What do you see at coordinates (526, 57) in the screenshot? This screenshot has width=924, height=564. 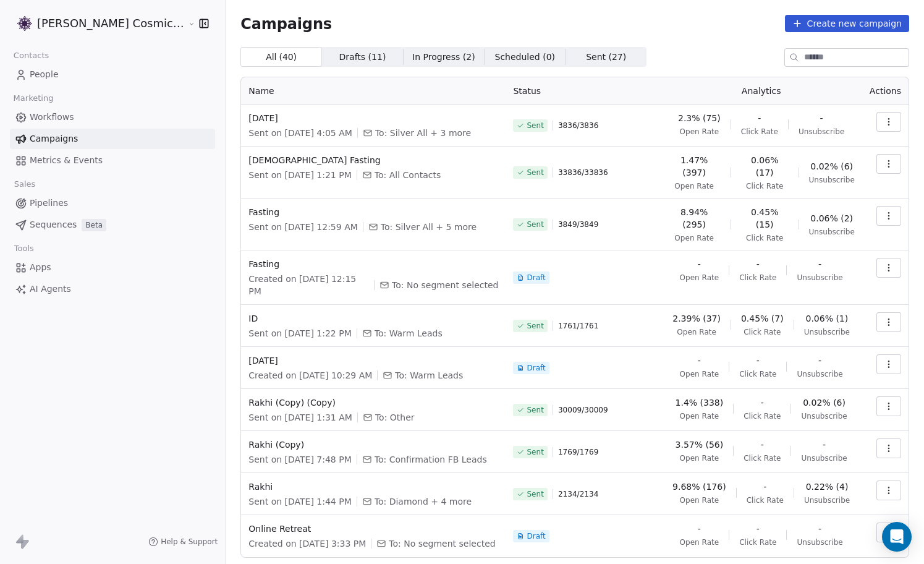 I see `span: Scheduled ( 0 )` at bounding box center [526, 57].